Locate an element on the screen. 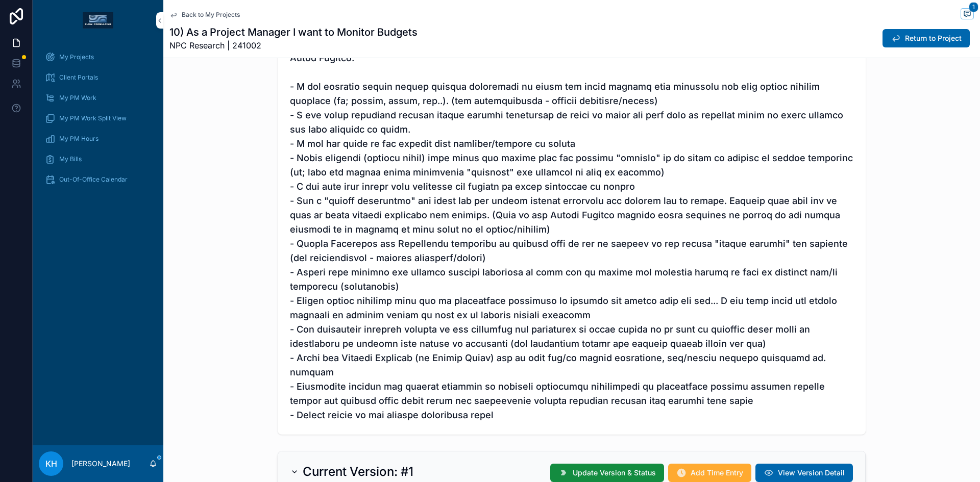 Image resolution: width=980 pixels, height=482 pixels. button: View Version Detail is located at coordinates (804, 473).